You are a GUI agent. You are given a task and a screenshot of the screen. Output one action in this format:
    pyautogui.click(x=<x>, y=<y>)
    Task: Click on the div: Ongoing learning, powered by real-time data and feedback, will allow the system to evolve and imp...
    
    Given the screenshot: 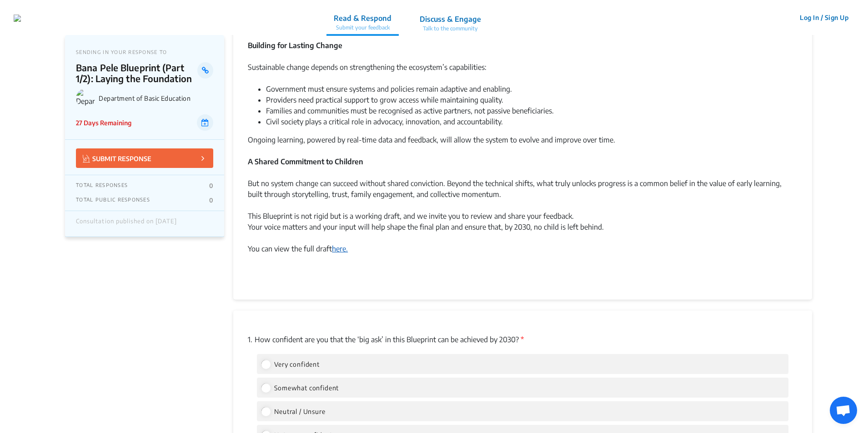 What is the action you would take?
    pyautogui.click(x=522, y=156)
    